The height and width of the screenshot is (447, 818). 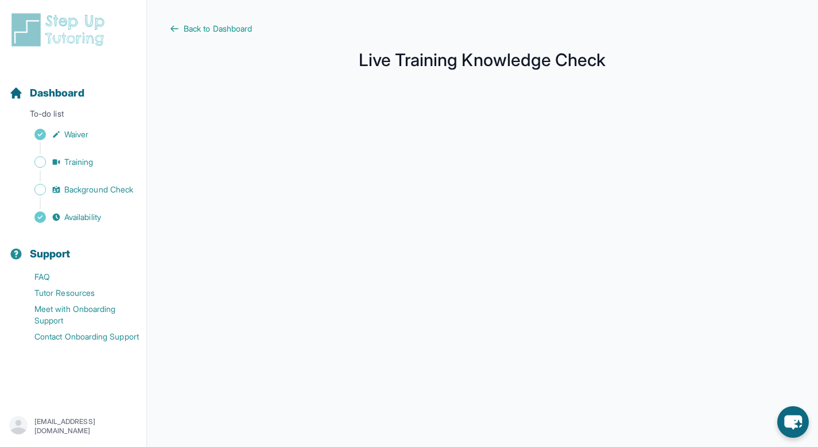 What do you see at coordinates (50, 254) in the screenshot?
I see `span: Support` at bounding box center [50, 254].